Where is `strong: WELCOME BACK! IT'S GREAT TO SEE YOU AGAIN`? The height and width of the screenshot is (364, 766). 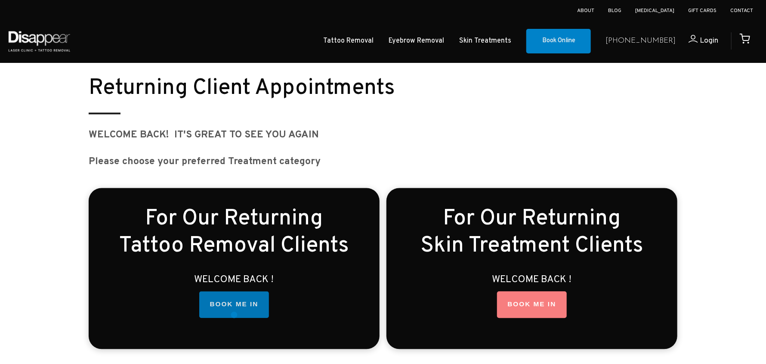 strong: WELCOME BACK! IT'S GREAT TO SEE YOU AGAIN is located at coordinates (204, 135).